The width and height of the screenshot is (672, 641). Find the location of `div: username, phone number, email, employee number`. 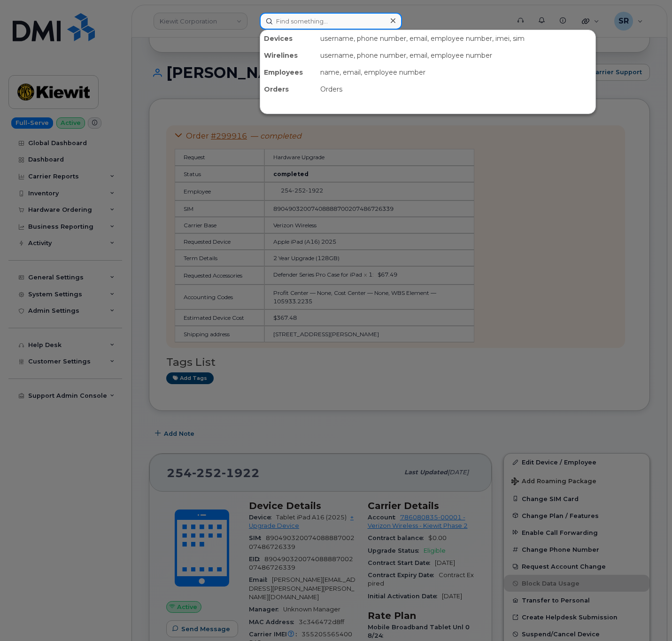

div: username, phone number, email, employee number is located at coordinates (456, 55).